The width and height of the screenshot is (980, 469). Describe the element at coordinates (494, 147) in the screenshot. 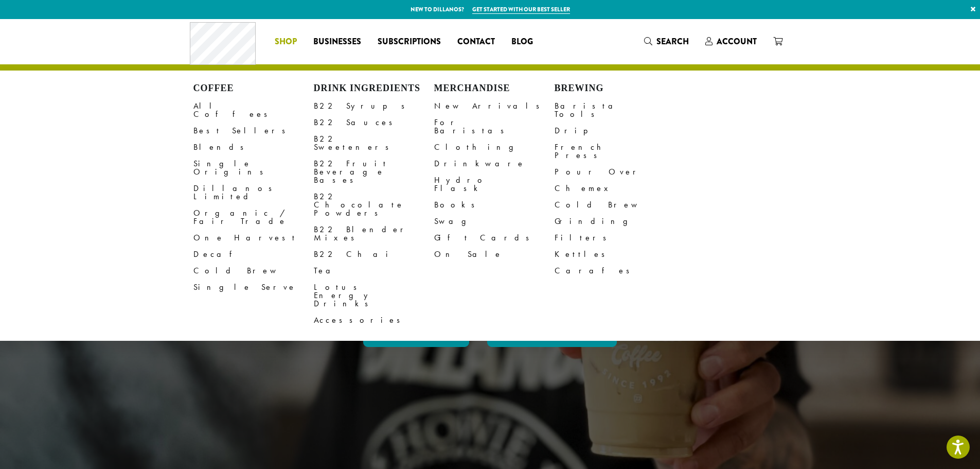

I see `a: Clothing` at that location.